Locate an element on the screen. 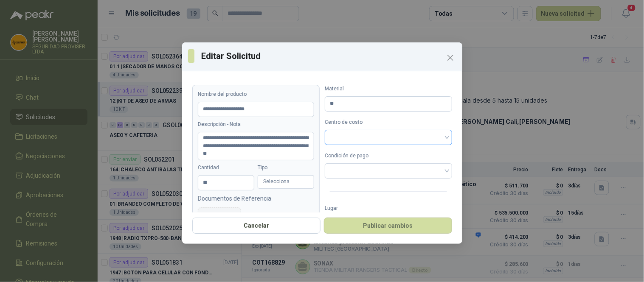 The image size is (644, 282). label: Material is located at coordinates (388, 88).